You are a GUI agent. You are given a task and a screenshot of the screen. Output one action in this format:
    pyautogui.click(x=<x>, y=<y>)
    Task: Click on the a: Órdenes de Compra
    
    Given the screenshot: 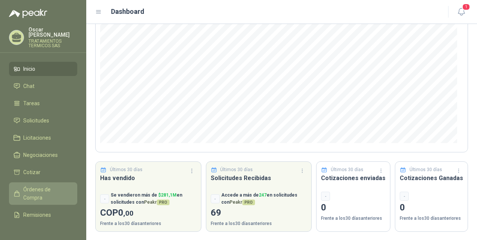 What is the action you would take?
    pyautogui.click(x=43, y=194)
    